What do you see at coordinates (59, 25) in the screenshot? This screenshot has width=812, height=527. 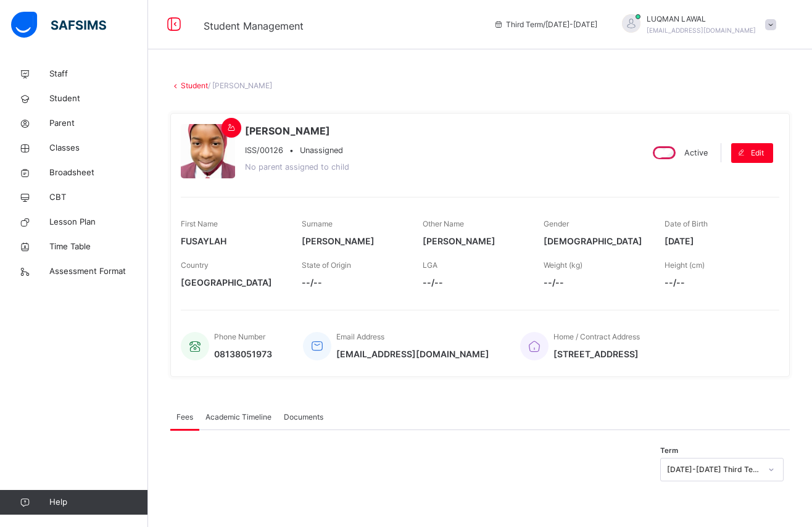 I see `img: safsims` at bounding box center [59, 25].